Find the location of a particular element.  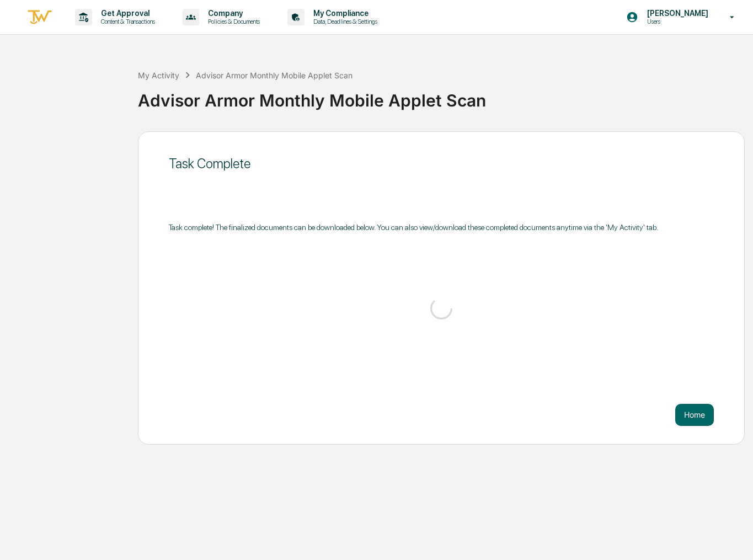

p: Content & Transactions is located at coordinates (126, 21).